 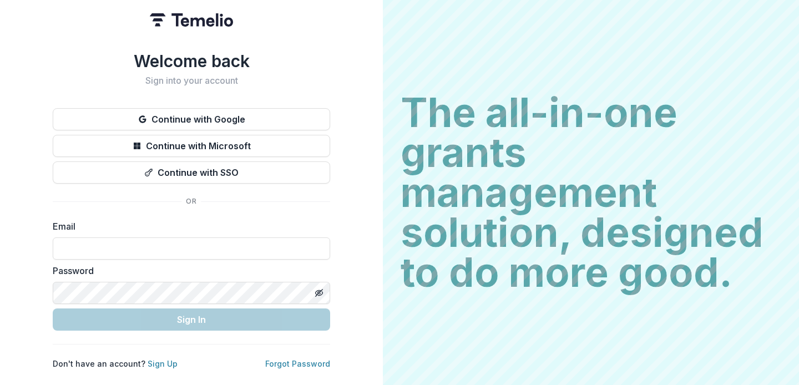 I want to click on button: Sign In, so click(x=191, y=320).